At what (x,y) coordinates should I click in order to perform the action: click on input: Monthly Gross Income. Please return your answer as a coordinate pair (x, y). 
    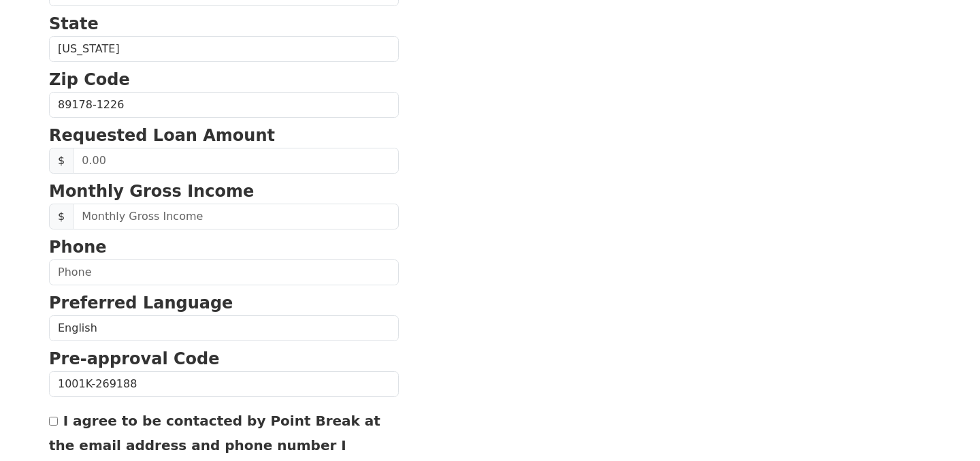
    Looking at the image, I should click on (236, 217).